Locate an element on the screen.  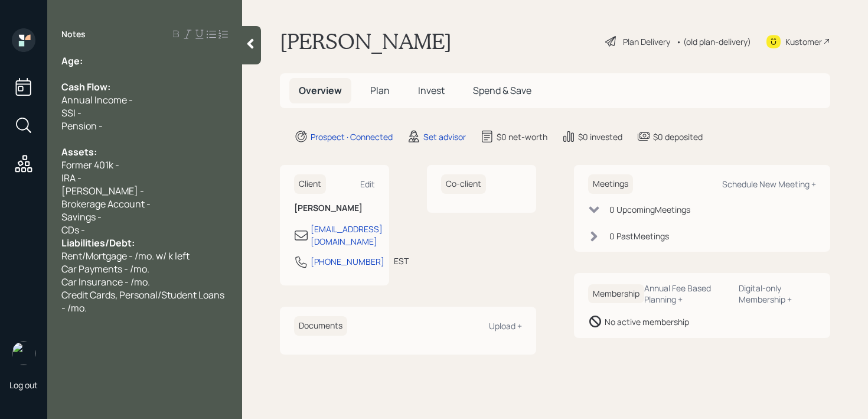
span: SSI - is located at coordinates (72, 113).